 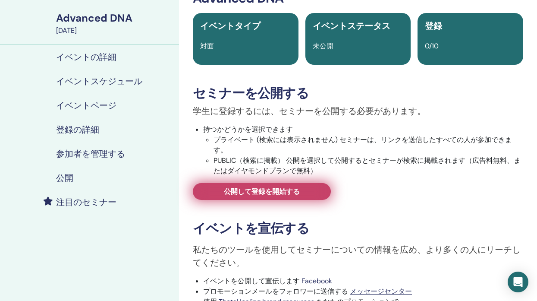 I want to click on h4: 登録の詳細, so click(x=78, y=129).